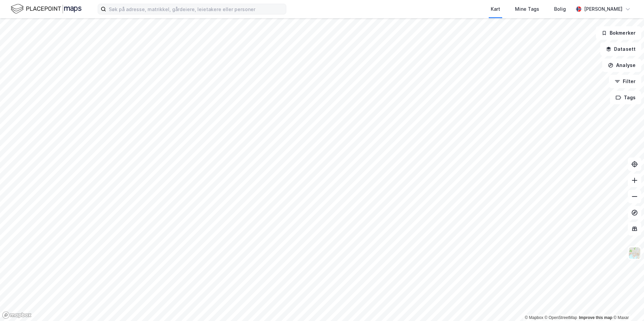 This screenshot has width=644, height=321. What do you see at coordinates (625, 97) in the screenshot?
I see `button: Tags` at bounding box center [625, 97].